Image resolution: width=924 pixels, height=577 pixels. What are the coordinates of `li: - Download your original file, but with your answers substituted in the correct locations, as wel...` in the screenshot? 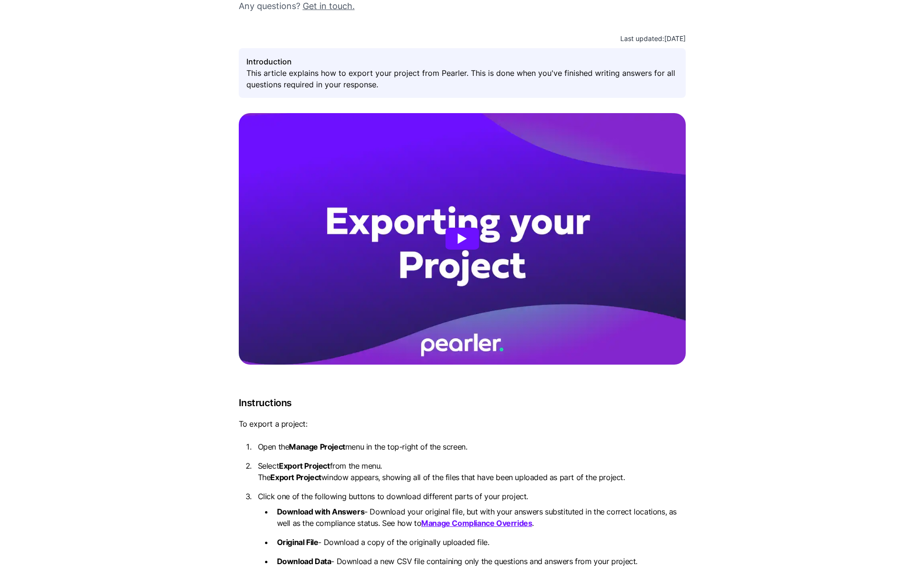 It's located at (477, 517).